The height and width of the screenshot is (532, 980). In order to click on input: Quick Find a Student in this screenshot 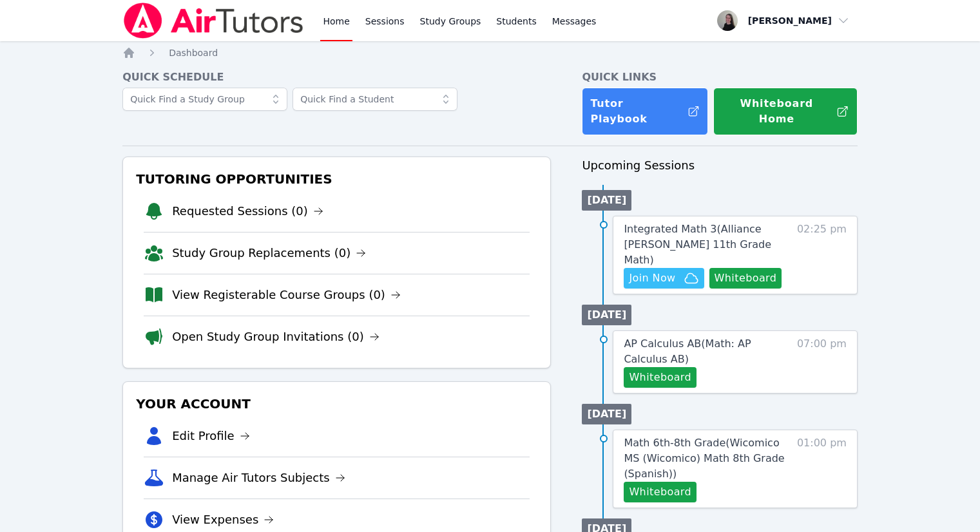, I will do `click(375, 99)`.